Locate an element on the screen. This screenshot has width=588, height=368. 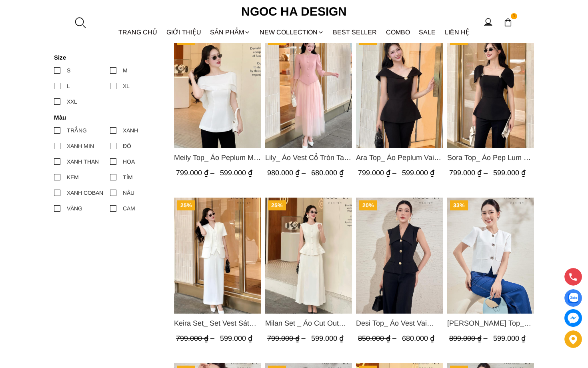
span: Desi Top_ Áo Vest Vai Chờm Đính Cúc Dáng Lửng Màu Đen A1077 is located at coordinates (399, 324).